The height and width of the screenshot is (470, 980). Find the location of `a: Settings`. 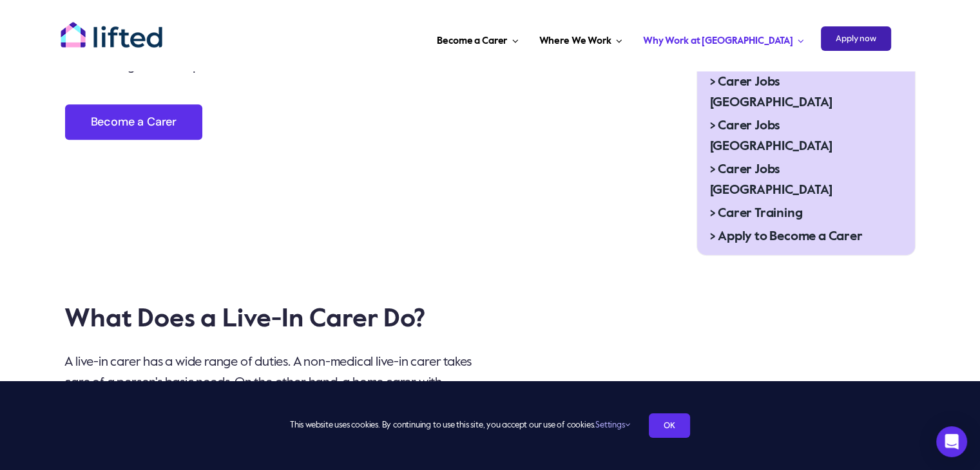

a: Settings is located at coordinates (612, 425).